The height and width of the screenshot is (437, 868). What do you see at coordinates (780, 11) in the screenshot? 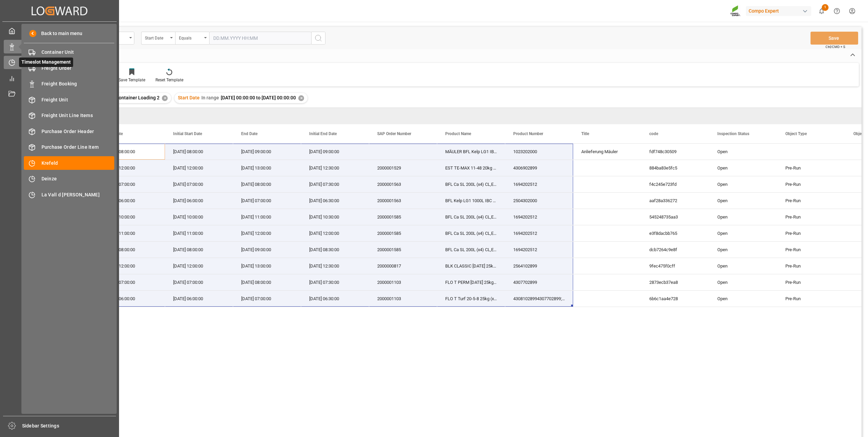
I see `button: Compo Expert` at bounding box center [780, 11].